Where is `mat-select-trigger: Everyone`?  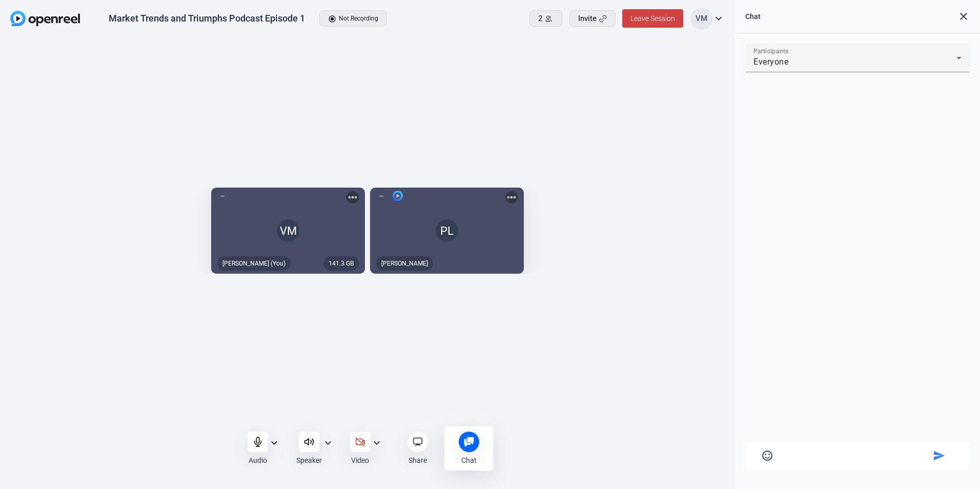
mat-select-trigger: Everyone is located at coordinates (770, 61).